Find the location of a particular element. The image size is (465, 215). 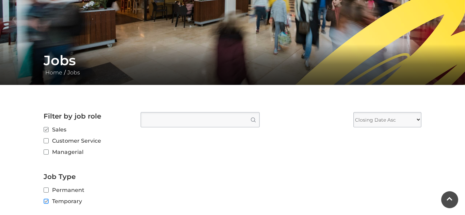

h2: Filter by job role is located at coordinates (87, 116).